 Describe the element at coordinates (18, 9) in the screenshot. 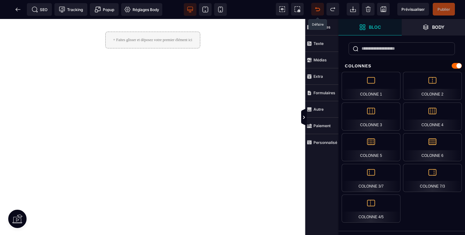

I see `span: Retour` at that location.